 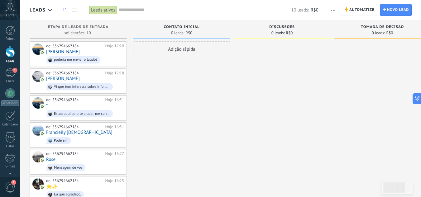 I want to click on div: Adição rápida, so click(x=182, y=49).